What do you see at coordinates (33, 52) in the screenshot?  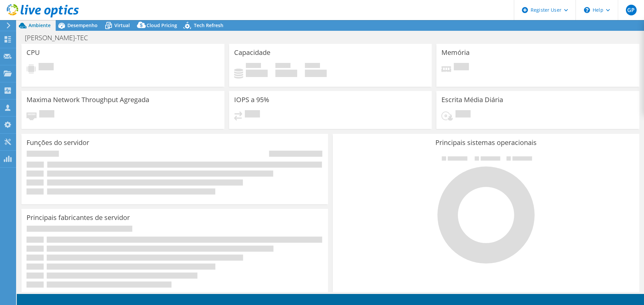 I see `h3: CPU` at bounding box center [33, 52].